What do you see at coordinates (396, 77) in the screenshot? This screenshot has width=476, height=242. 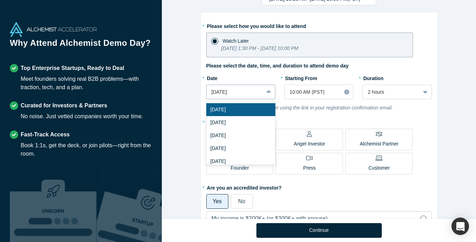 I see `label: Duration` at bounding box center [396, 77].